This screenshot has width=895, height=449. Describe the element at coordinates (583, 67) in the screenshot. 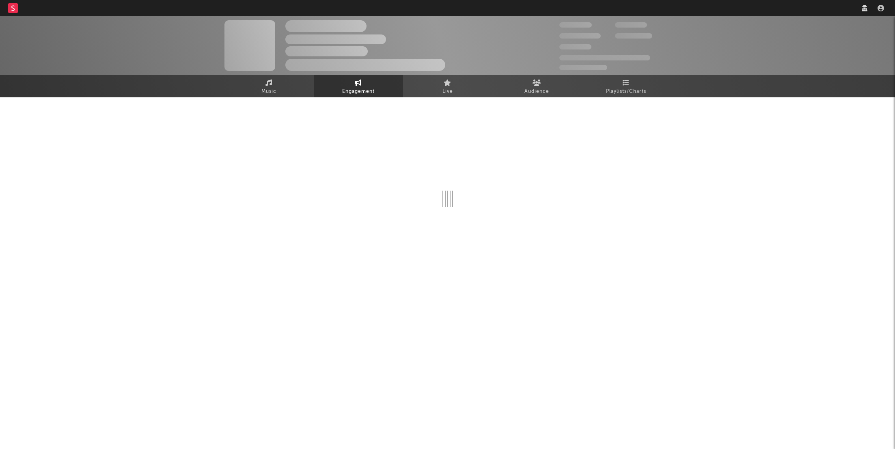

I see `span: Jump Score: 85.0` at that location.